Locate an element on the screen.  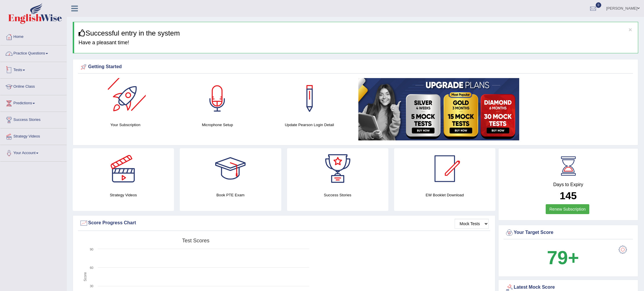
a: Predictions is located at coordinates (33, 102).